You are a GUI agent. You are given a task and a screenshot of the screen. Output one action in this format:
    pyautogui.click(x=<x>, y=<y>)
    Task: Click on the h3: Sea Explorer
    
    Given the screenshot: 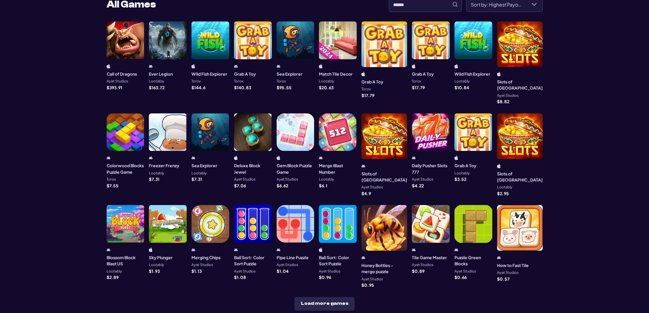 What is the action you would take?
    pyautogui.click(x=290, y=74)
    